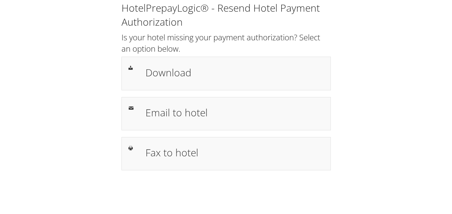 The height and width of the screenshot is (214, 452). Describe the element at coordinates (226, 15) in the screenshot. I see `h1: HotelPrepayLogic® - Resend Hotel Payment Authorization` at that location.